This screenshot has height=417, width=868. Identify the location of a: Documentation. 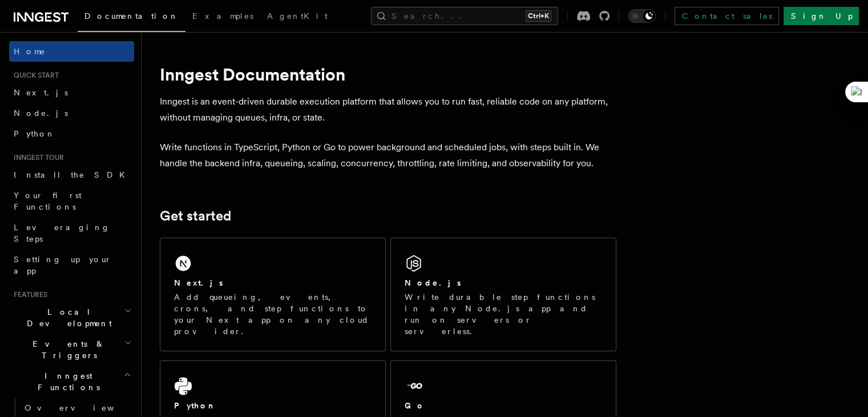
(131, 18).